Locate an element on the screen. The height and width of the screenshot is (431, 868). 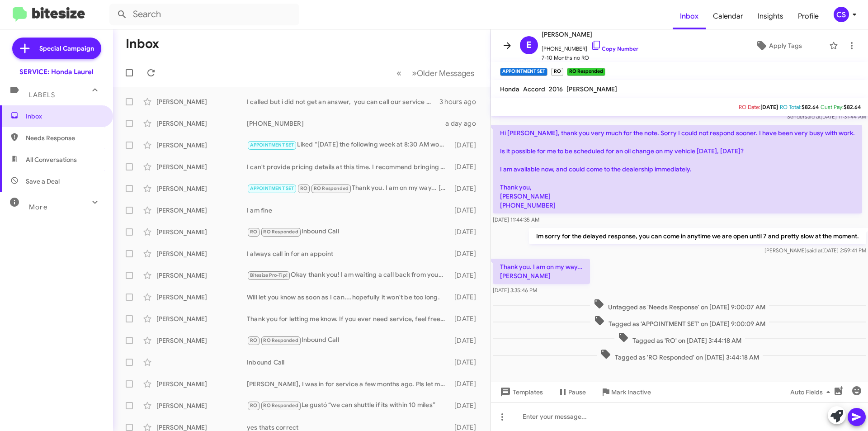
div: SERVICE: Honda Laurel is located at coordinates (56, 72).